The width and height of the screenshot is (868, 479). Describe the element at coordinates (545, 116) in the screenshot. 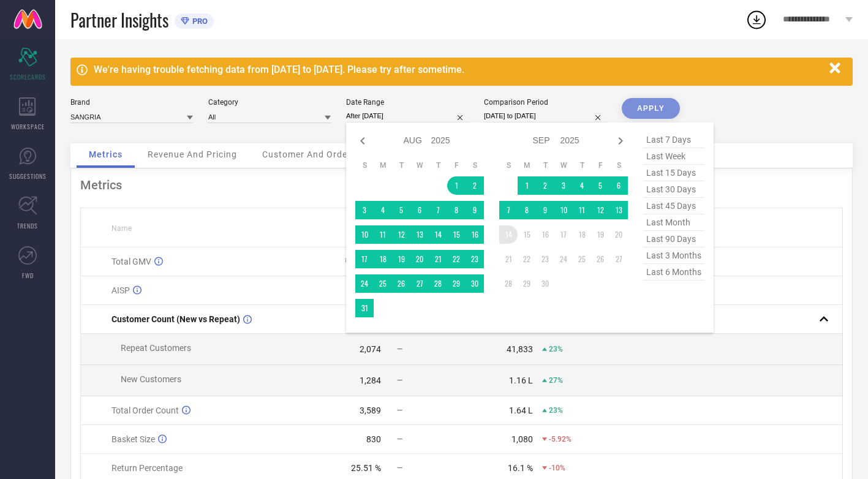

I see `input: Select comparison period` at that location.